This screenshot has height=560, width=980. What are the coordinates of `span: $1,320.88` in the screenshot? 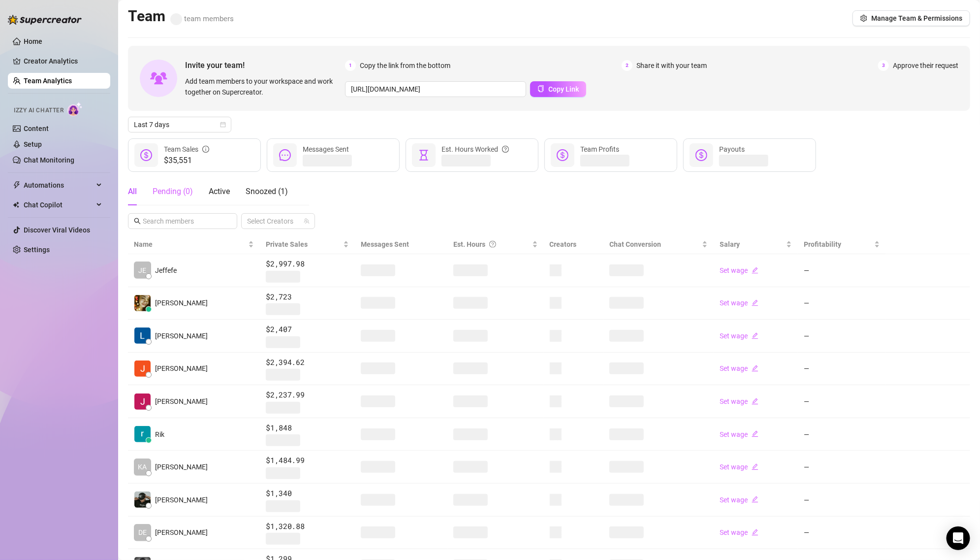 It's located at (308, 527).